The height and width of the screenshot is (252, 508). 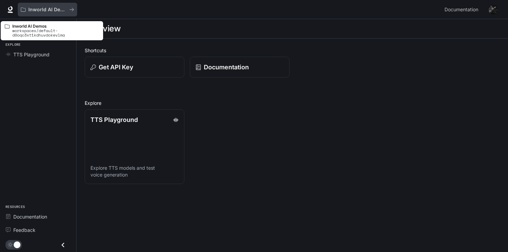 What do you see at coordinates (17, 245) in the screenshot?
I see `span: Dark mode toggle` at bounding box center [17, 245].